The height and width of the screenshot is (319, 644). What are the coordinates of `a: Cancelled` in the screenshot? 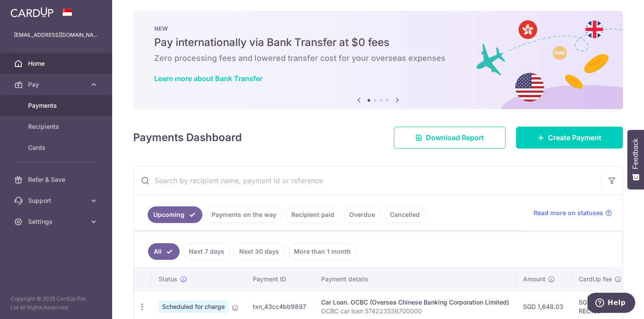 It's located at (405, 215).